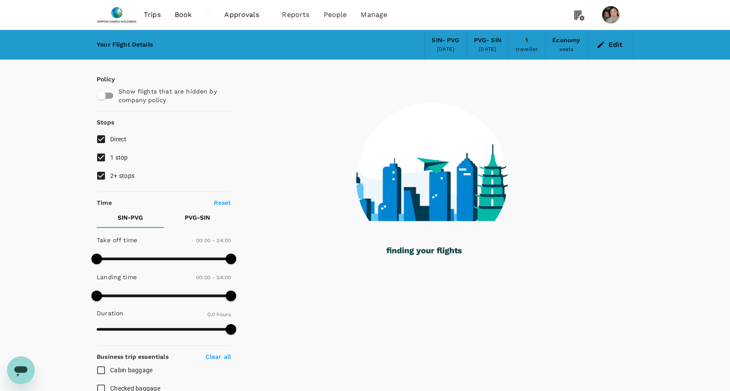  What do you see at coordinates (130, 218) in the screenshot?
I see `p: SIN - PVG` at bounding box center [130, 218].